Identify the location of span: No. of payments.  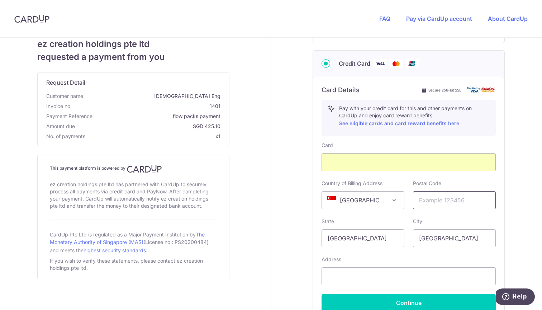
(66, 136).